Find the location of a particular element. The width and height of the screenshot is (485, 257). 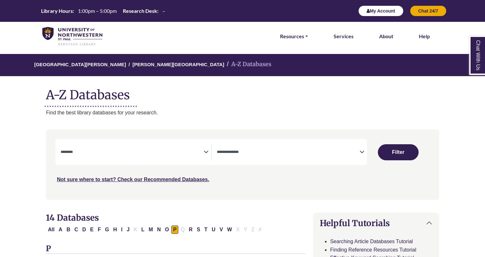

span: 14 Databases is located at coordinates (72, 217).